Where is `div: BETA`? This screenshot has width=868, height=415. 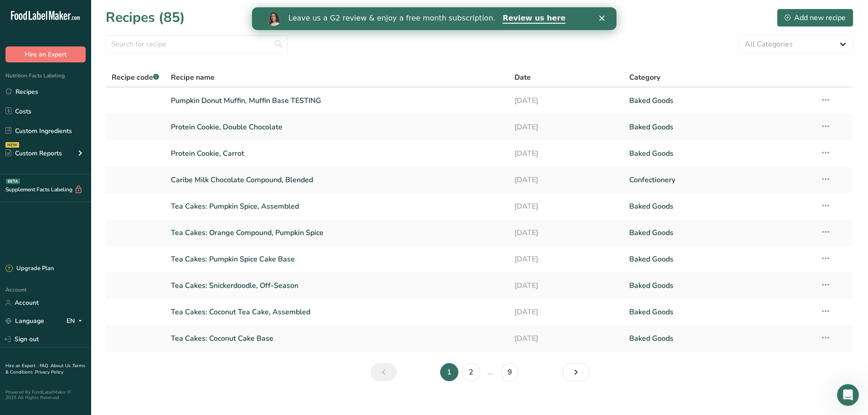 div: BETA is located at coordinates (13, 181).